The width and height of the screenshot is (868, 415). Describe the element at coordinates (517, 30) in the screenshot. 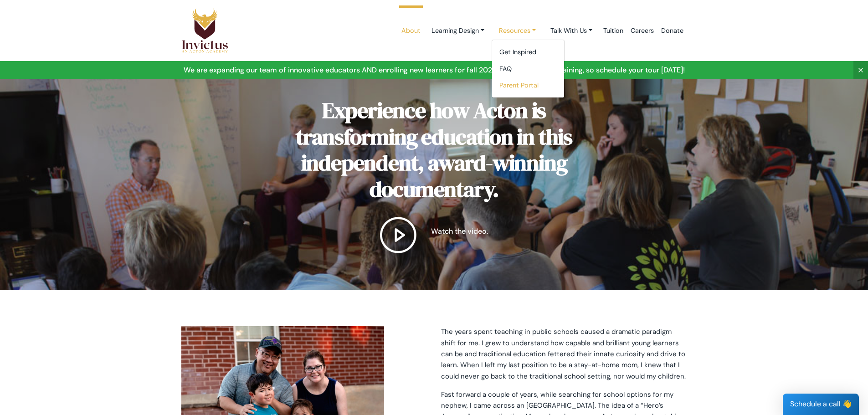

I see `a: Resources` at that location.